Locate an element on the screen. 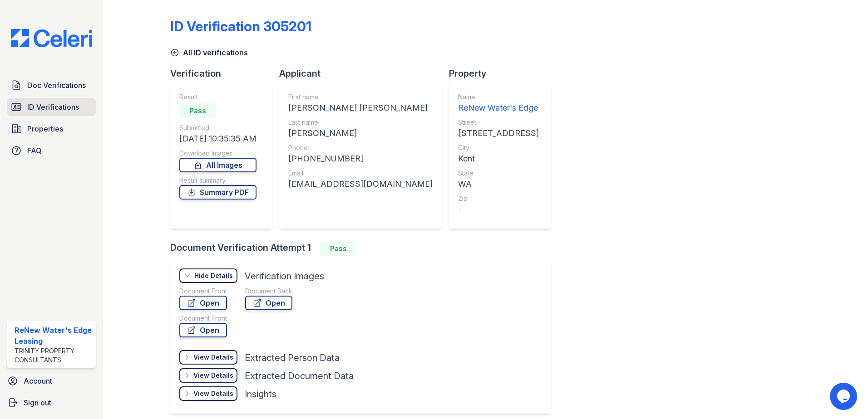  div: Document Verification Attempt 1 is located at coordinates (364, 249).